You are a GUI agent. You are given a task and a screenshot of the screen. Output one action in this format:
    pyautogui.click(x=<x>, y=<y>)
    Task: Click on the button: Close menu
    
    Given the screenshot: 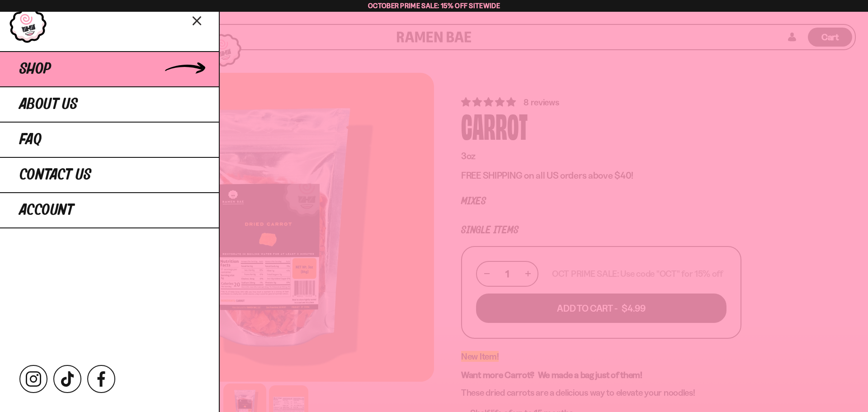 What is the action you would take?
    pyautogui.click(x=197, y=20)
    